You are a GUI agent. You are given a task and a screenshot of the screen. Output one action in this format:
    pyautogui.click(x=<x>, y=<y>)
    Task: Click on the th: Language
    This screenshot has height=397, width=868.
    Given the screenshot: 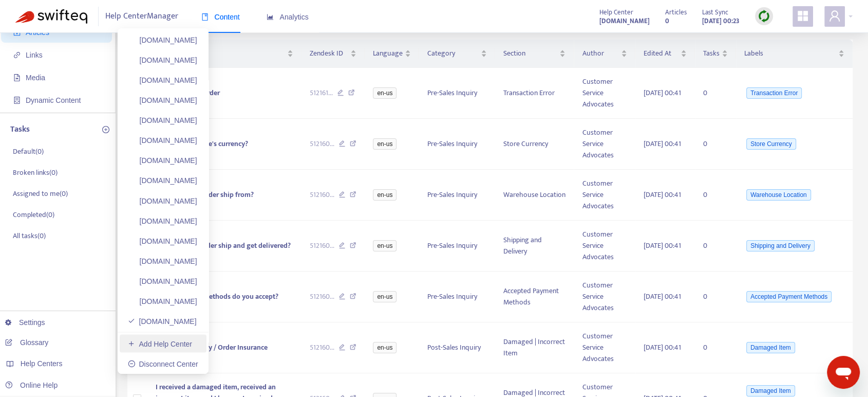 What is the action you would take?
    pyautogui.click(x=392, y=54)
    